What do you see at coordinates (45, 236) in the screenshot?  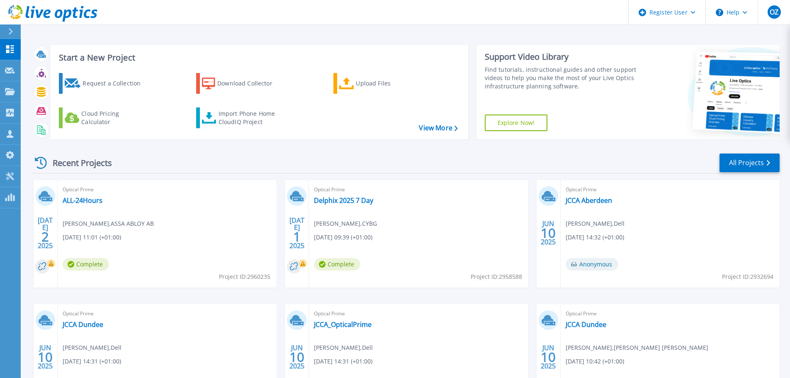 I see `span: 2` at bounding box center [45, 236].